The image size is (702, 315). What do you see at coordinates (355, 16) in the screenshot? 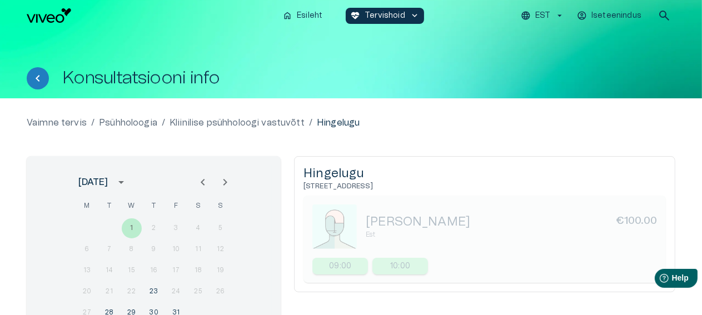
I see `span: ecg_heart` at bounding box center [355, 16].